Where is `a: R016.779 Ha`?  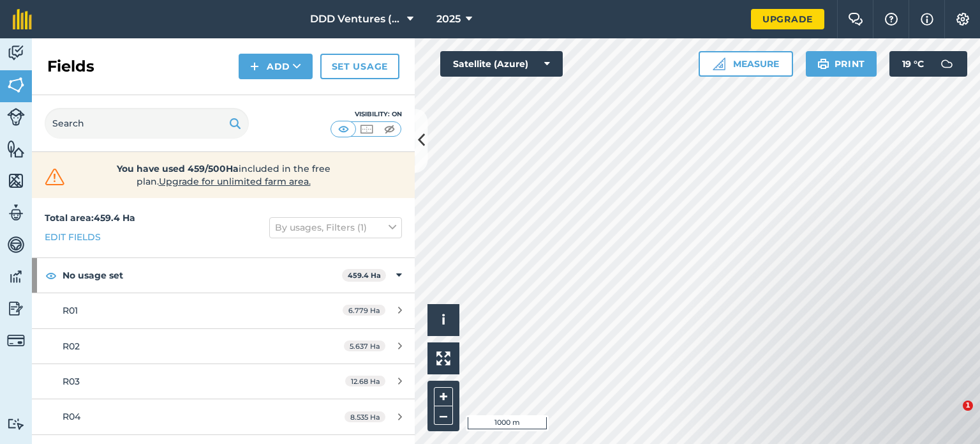 a: R016.779 Ha is located at coordinates (223, 310).